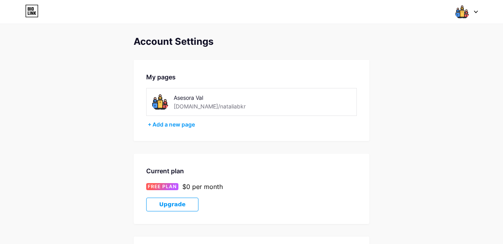 The height and width of the screenshot is (244, 503). What do you see at coordinates (202, 187) in the screenshot?
I see `div: $0 per month` at bounding box center [202, 187].